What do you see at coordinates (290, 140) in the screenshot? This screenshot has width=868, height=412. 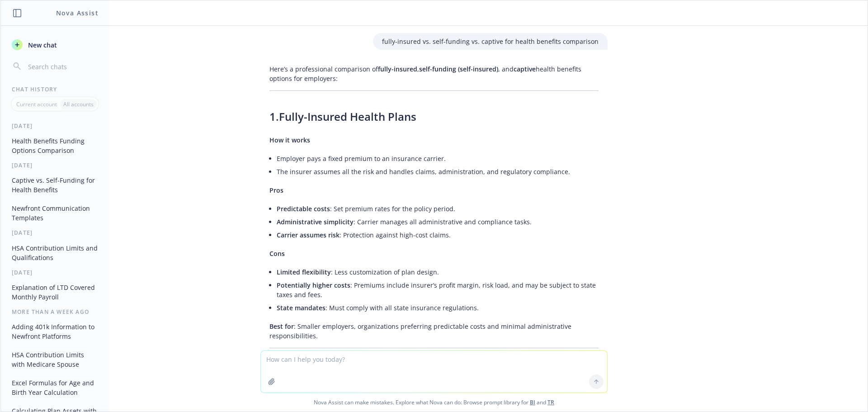 I see `span: How it works` at bounding box center [290, 140].